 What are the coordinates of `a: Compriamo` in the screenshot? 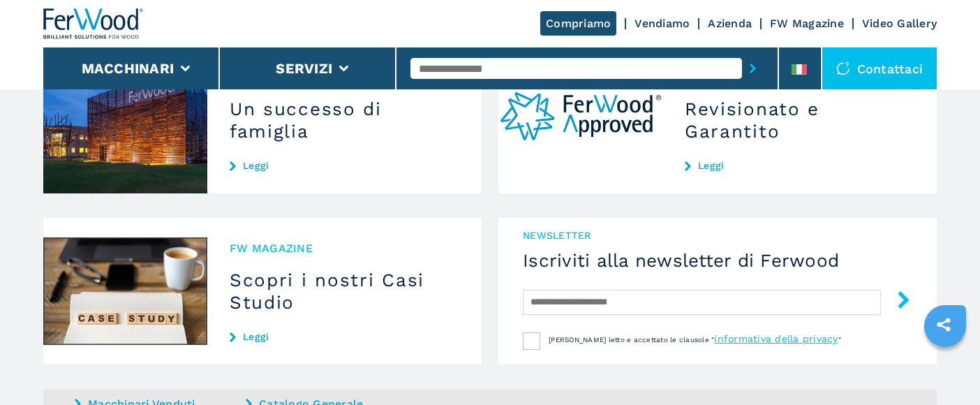 It's located at (578, 23).